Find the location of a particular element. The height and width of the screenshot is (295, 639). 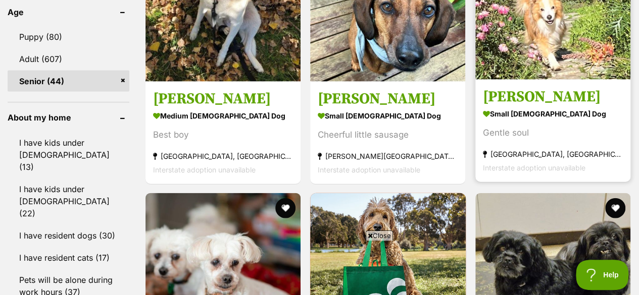

a: Senior (44) is located at coordinates (68, 81).